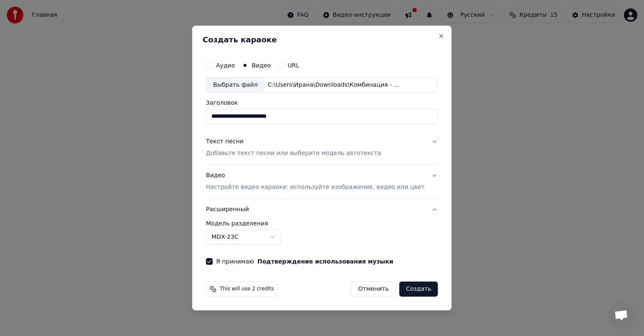 This screenshot has height=336, width=644. What do you see at coordinates (246, 289) in the screenshot?
I see `span: This will use 2 credits` at bounding box center [246, 289].